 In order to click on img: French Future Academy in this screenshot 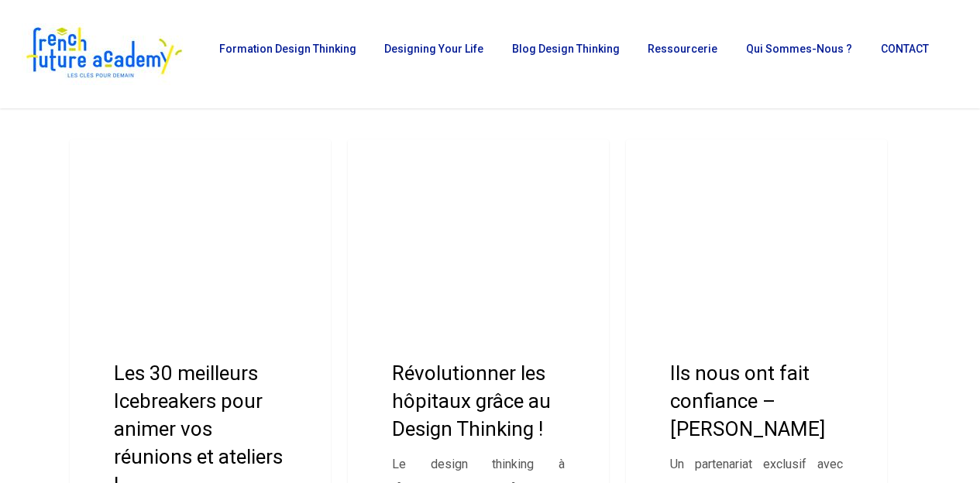, I will do `click(103, 54)`.